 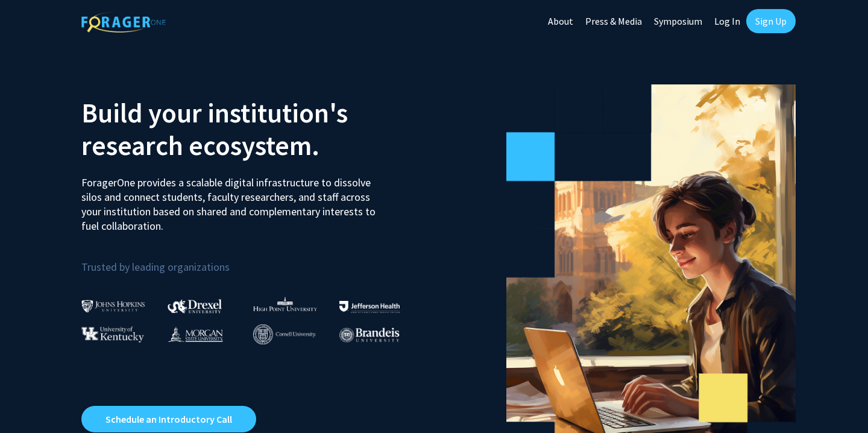 I want to click on img: Morgan State University, so click(x=195, y=334).